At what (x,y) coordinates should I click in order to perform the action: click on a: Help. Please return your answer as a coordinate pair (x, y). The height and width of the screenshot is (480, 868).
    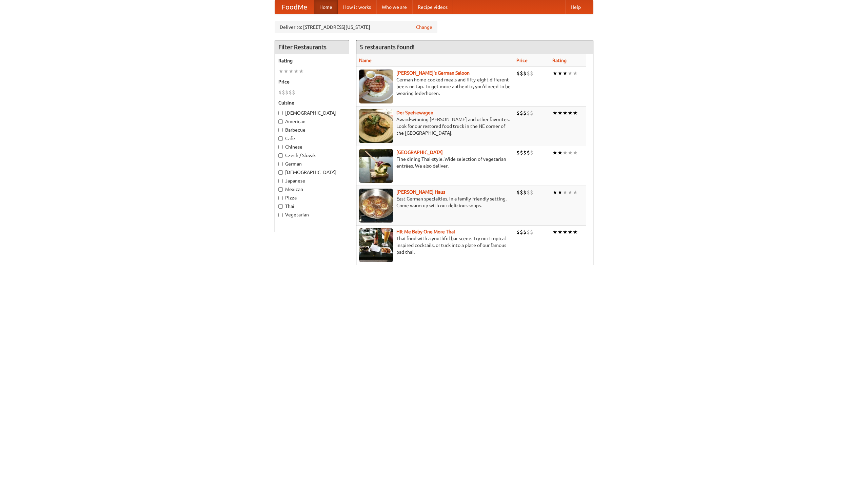
    Looking at the image, I should click on (575, 7).